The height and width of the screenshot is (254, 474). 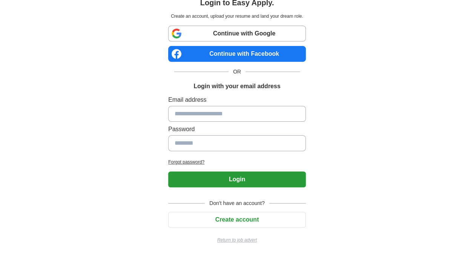 What do you see at coordinates (237, 34) in the screenshot?
I see `a: Continue with Google` at bounding box center [237, 34].